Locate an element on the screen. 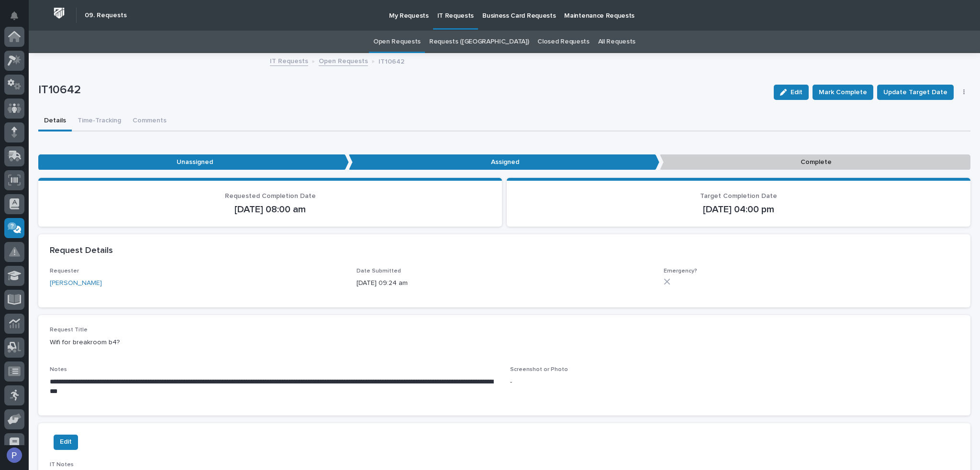  span: Mark Complete is located at coordinates (843, 92).